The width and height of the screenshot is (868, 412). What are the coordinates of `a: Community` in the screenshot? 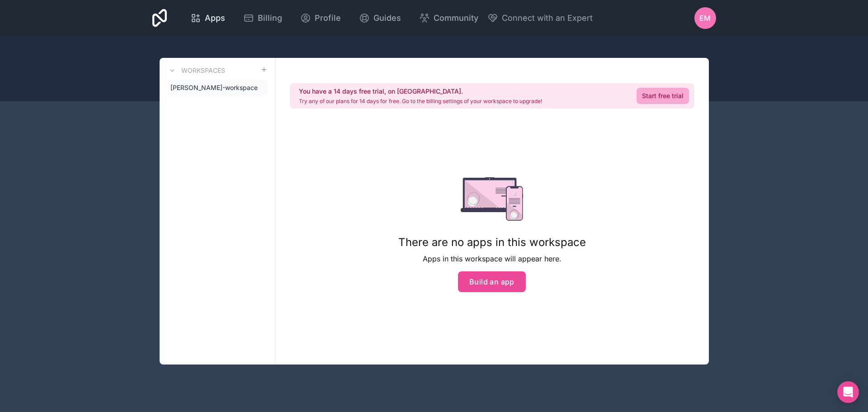 It's located at (448, 18).